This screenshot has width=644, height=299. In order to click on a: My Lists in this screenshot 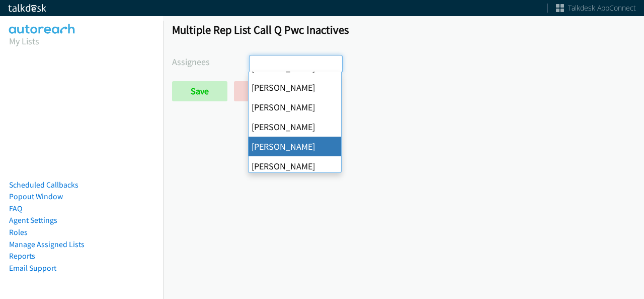, I will do `click(24, 41)`.